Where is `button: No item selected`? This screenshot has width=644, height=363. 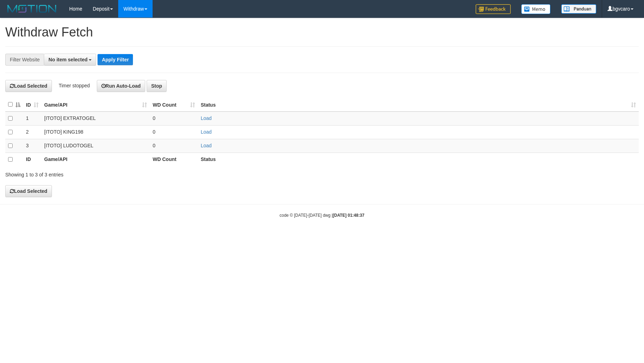 button: No item selected is located at coordinates (70, 59).